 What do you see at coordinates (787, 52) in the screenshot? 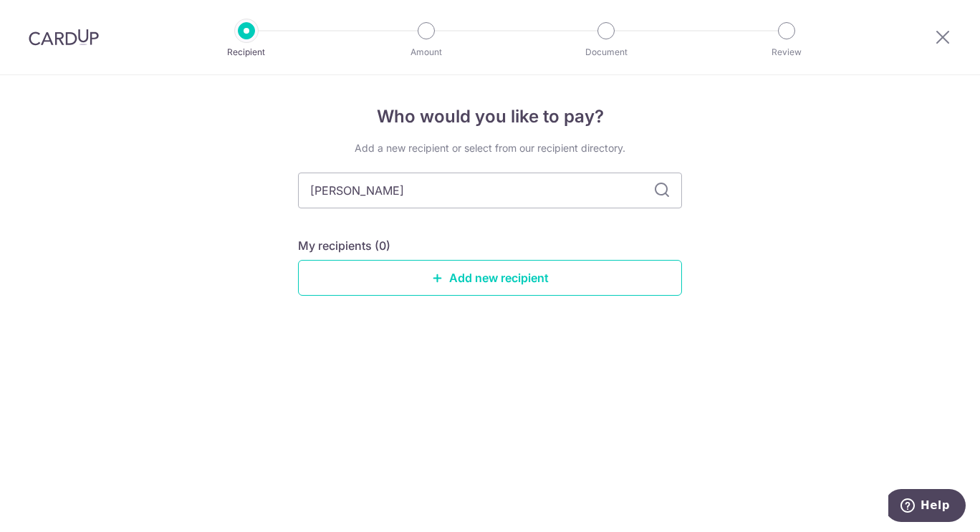
I see `p: Review` at bounding box center [787, 52].